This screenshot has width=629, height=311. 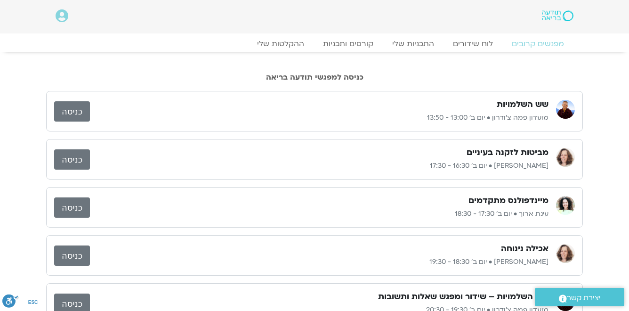 I want to click on img: עינת ארוך, so click(x=566, y=205).